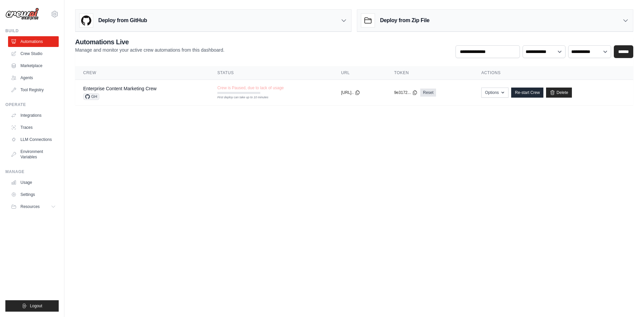  What do you see at coordinates (91, 97) in the screenshot?
I see `span: GH` at bounding box center [91, 97].